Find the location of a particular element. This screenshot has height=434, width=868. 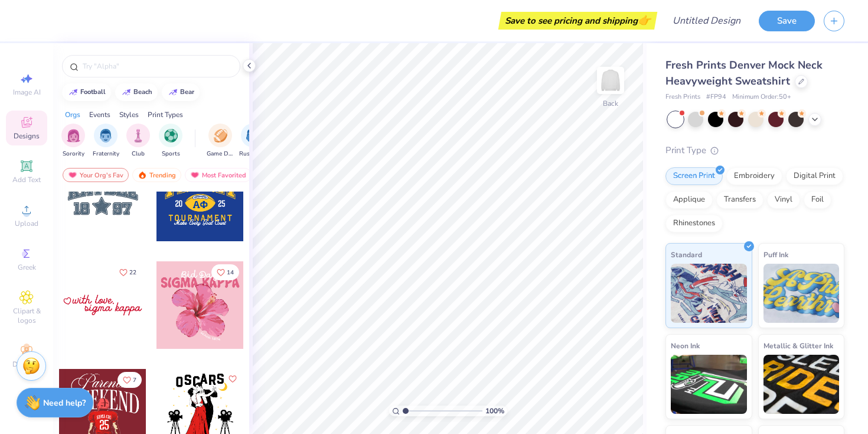

span: 14 is located at coordinates (231, 273).